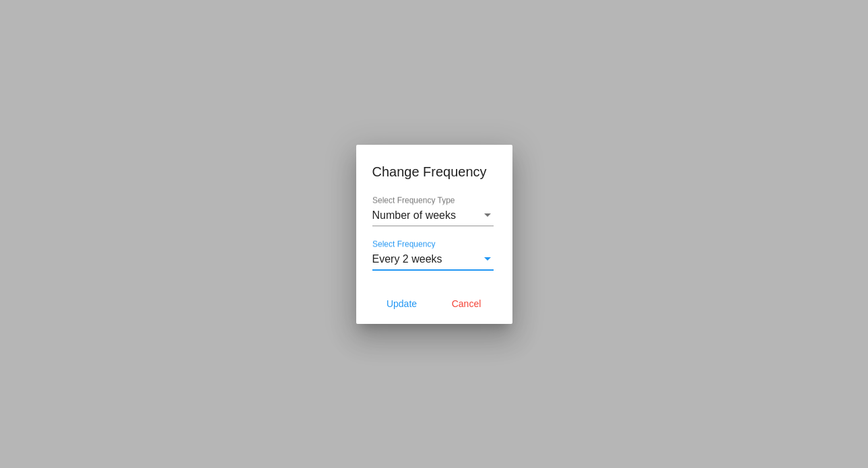  Describe the element at coordinates (414, 215) in the screenshot. I see `span: Number of weeks` at that location.